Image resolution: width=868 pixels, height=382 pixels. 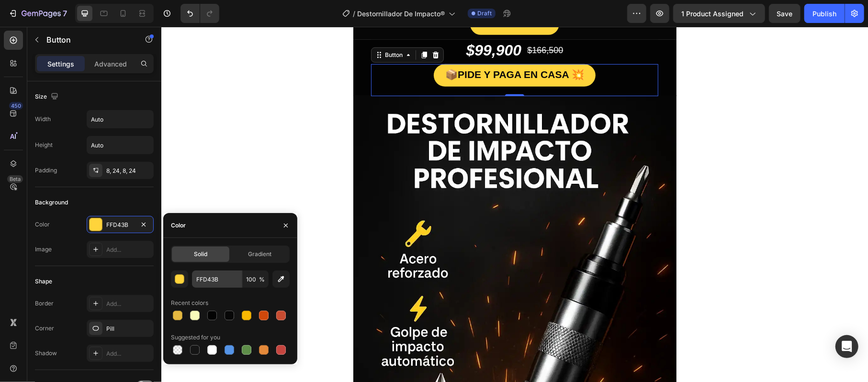 I want to click on p: Button, so click(x=87, y=40).